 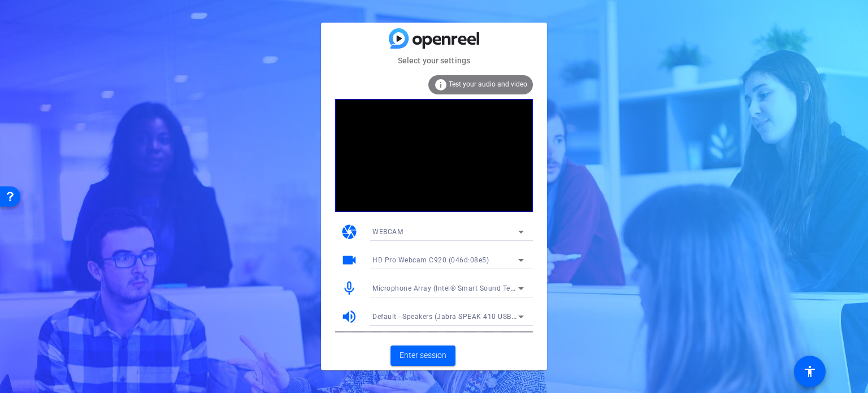 What do you see at coordinates (349, 260) in the screenshot?
I see `mat-icon: videocam` at bounding box center [349, 260].